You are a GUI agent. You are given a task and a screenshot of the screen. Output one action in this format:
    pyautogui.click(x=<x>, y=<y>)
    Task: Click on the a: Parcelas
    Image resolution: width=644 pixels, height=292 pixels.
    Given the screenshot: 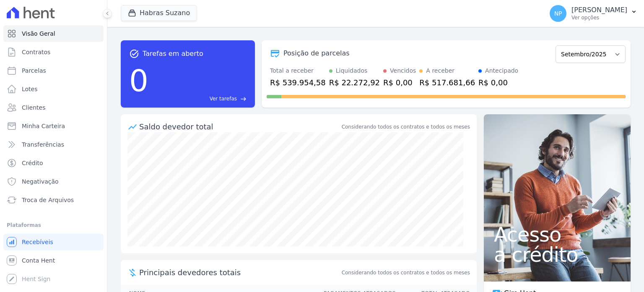 What is the action you would take?
    pyautogui.click(x=53, y=70)
    